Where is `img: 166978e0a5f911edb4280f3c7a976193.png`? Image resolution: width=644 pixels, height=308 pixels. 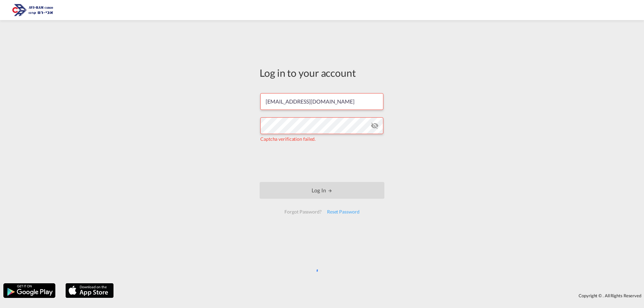 img: 166978e0a5f911edb4280f3c7a976193.png is located at coordinates (32, 10).